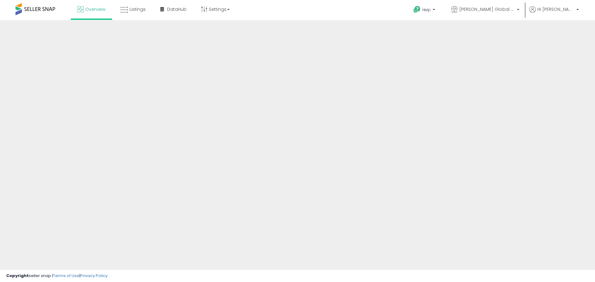 The image size is (595, 282). I want to click on div: seller snap | |, so click(57, 276).